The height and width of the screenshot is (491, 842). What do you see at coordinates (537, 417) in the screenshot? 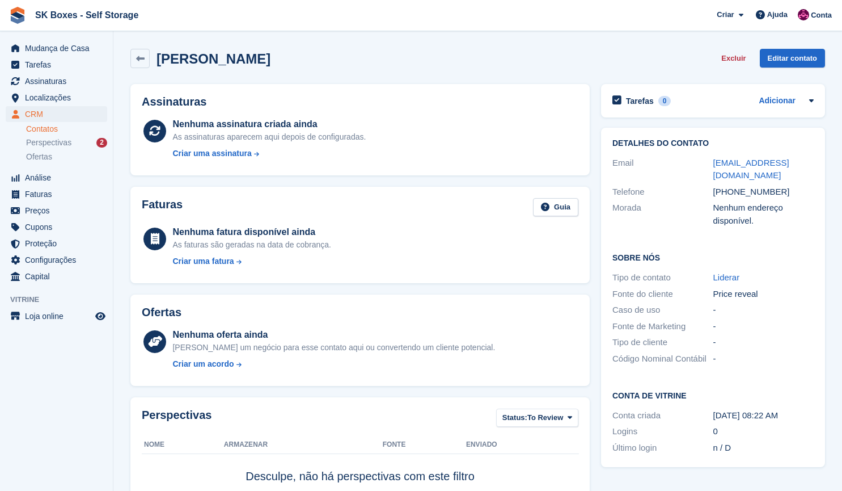
I see `button: Status: To Review` at bounding box center [537, 417].